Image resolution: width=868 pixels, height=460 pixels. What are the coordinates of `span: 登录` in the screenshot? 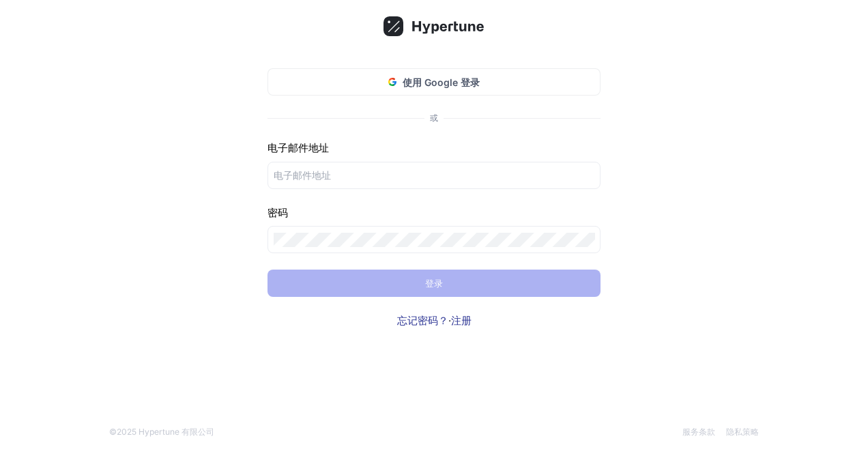 It's located at (434, 283).